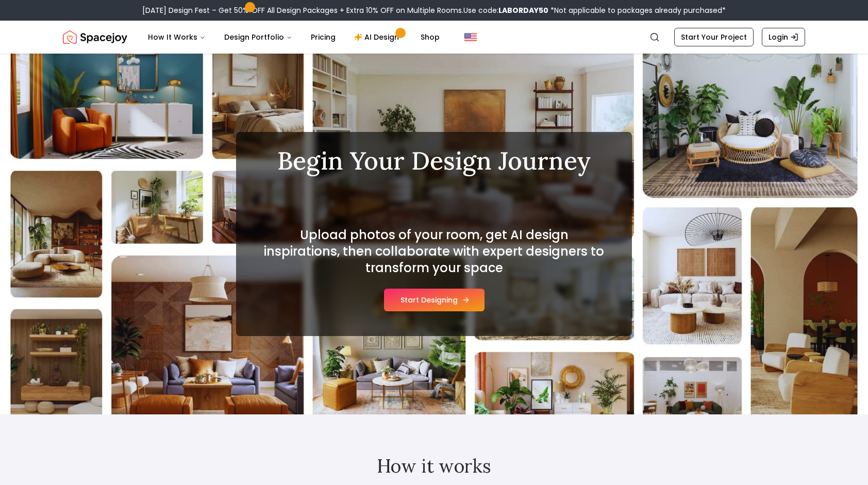 The width and height of the screenshot is (868, 485). I want to click on button: How It Works, so click(176, 37).